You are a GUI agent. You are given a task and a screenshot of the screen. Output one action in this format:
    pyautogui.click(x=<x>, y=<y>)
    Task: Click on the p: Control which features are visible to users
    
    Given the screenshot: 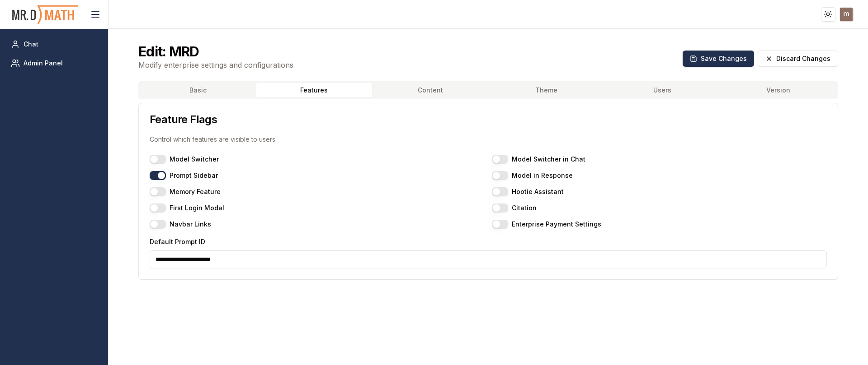 What is the action you would take?
    pyautogui.click(x=488, y=139)
    